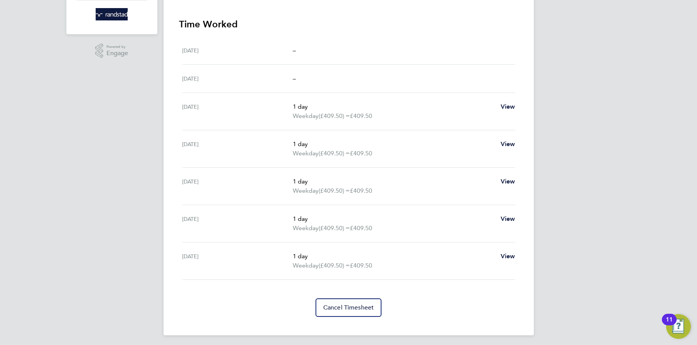  Describe the element at coordinates (117, 53) in the screenshot. I see `span: Engage` at that location.